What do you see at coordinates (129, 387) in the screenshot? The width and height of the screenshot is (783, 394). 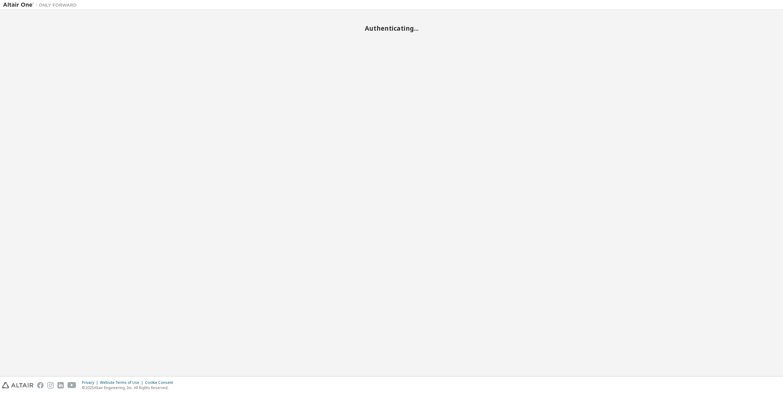 I see `p: © 2025 Altair Engineering, Inc. All Rights Reserved.` at bounding box center [129, 387].